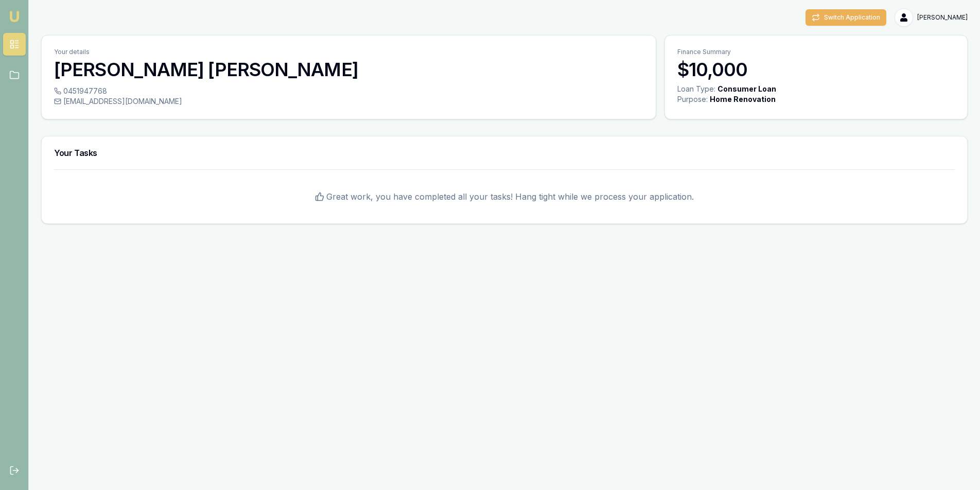  What do you see at coordinates (85, 91) in the screenshot?
I see `span: 0451947768` at bounding box center [85, 91].